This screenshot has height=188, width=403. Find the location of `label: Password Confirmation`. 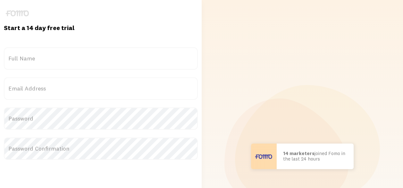

label: Password Confirmation is located at coordinates (101, 149).